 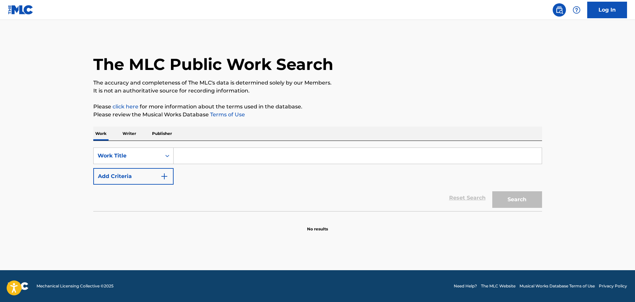 What do you see at coordinates (465, 287) in the screenshot?
I see `a: Need Help?` at bounding box center [465, 287].